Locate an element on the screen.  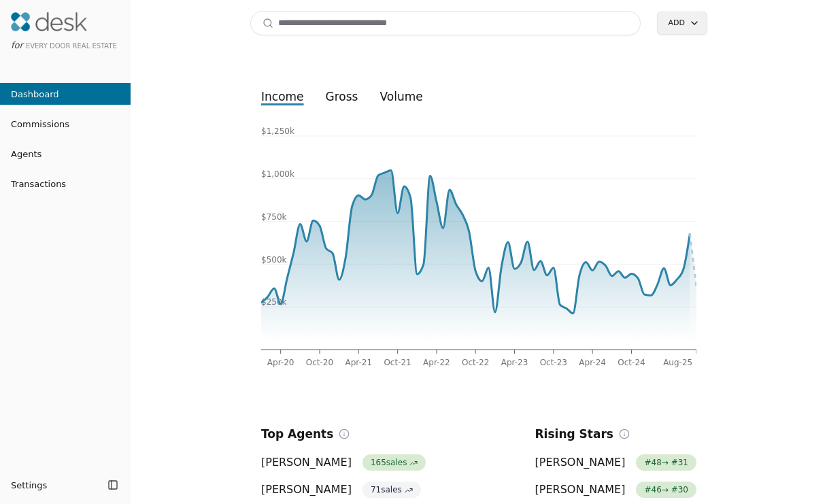
img: Desk is located at coordinates (49, 22).